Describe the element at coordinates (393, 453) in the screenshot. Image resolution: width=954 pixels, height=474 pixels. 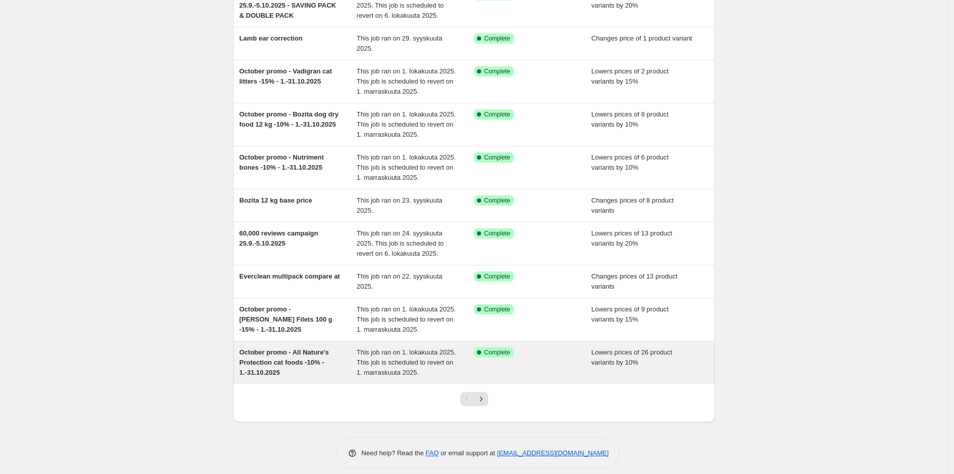
I see `span: Need help? Read the` at that location.